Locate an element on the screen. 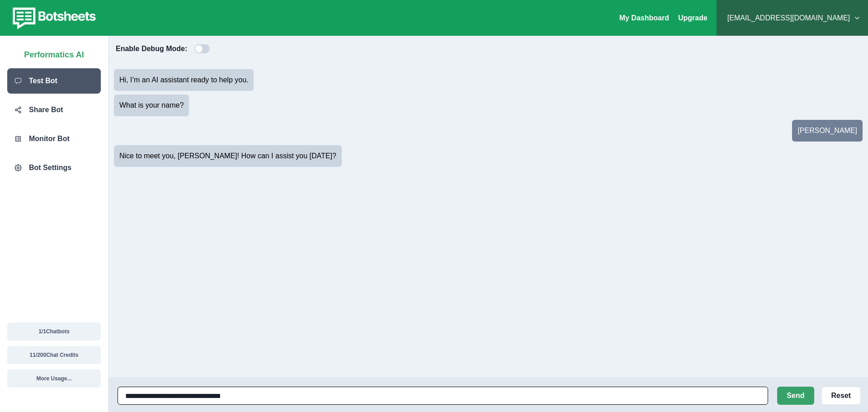 This screenshot has height=412, width=868. button: Reset is located at coordinates (841, 396).